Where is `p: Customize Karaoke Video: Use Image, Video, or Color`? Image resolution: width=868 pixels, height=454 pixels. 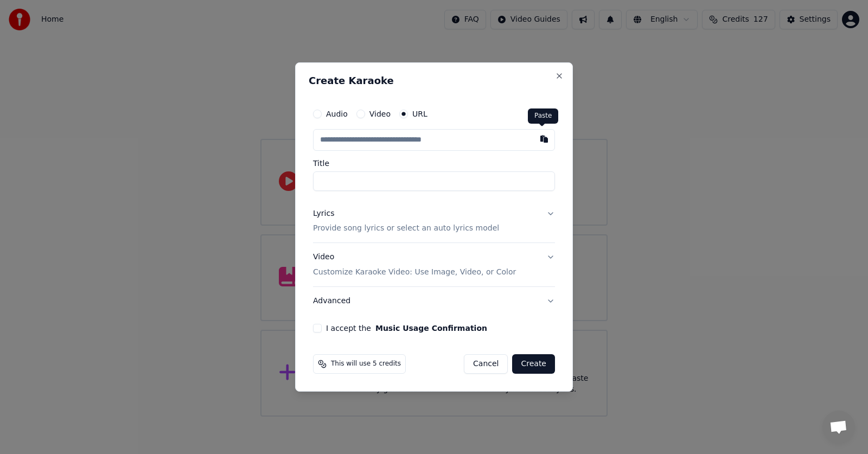
p: Customize Karaoke Video: Use Image, Video, or Color is located at coordinates (414, 272).